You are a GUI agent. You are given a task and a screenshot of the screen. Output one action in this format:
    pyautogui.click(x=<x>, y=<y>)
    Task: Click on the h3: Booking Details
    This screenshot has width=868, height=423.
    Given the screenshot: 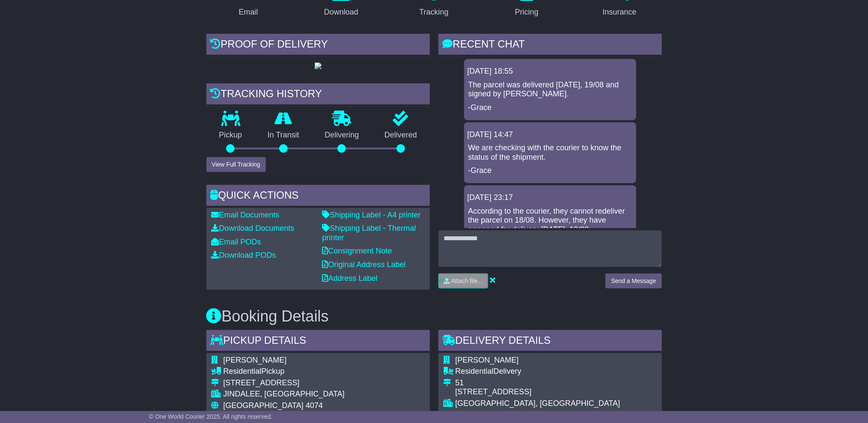 What is the action you would take?
    pyautogui.click(x=434, y=317)
    